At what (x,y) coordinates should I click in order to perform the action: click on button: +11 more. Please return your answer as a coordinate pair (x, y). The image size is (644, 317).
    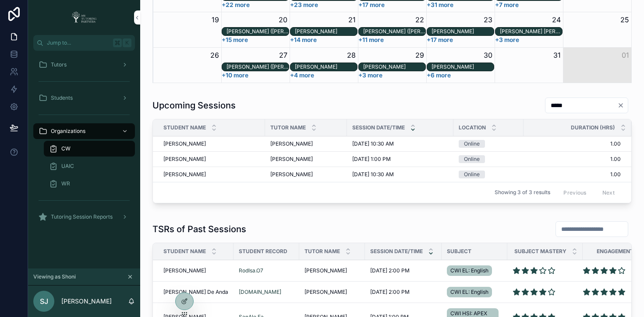
    Looking at the image, I should click on (371, 40).